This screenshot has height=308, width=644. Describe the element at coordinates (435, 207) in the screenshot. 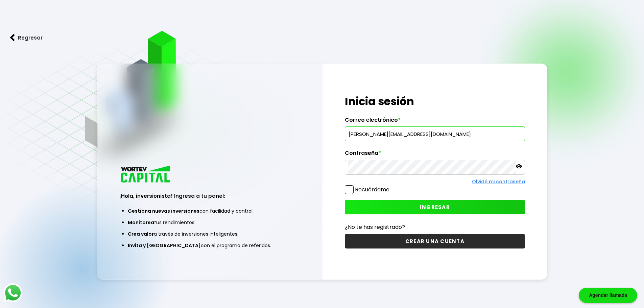

I see `span: INGRESAR` at that location.